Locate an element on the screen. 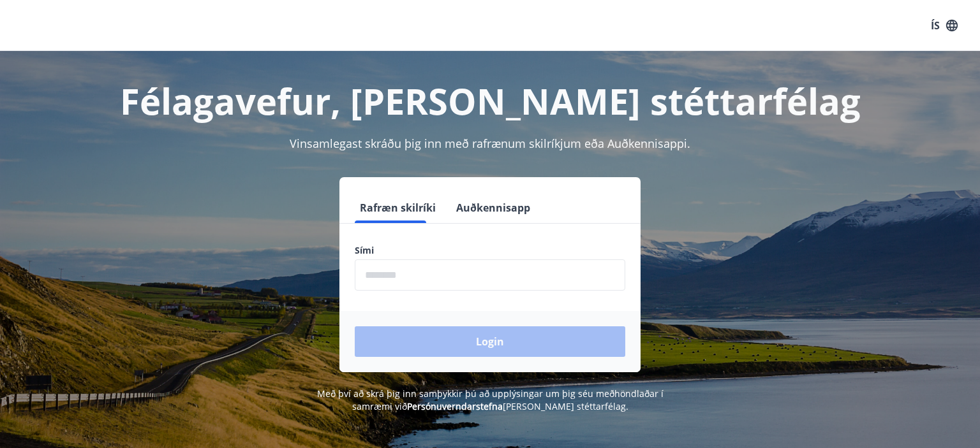 This screenshot has width=980, height=448. button: Rafræn skilríki is located at coordinates (398, 208).